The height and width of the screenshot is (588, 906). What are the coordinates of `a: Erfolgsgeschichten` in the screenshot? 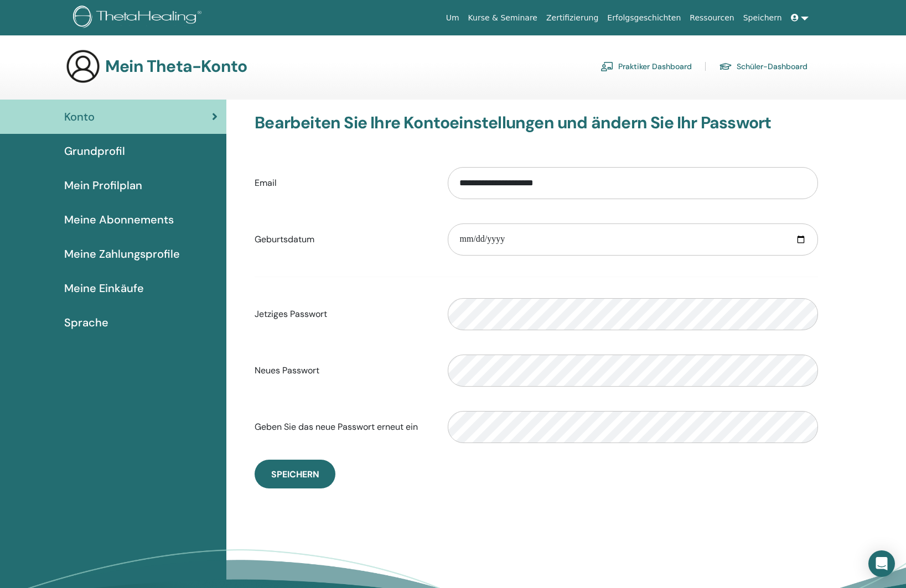 It's located at (644, 18).